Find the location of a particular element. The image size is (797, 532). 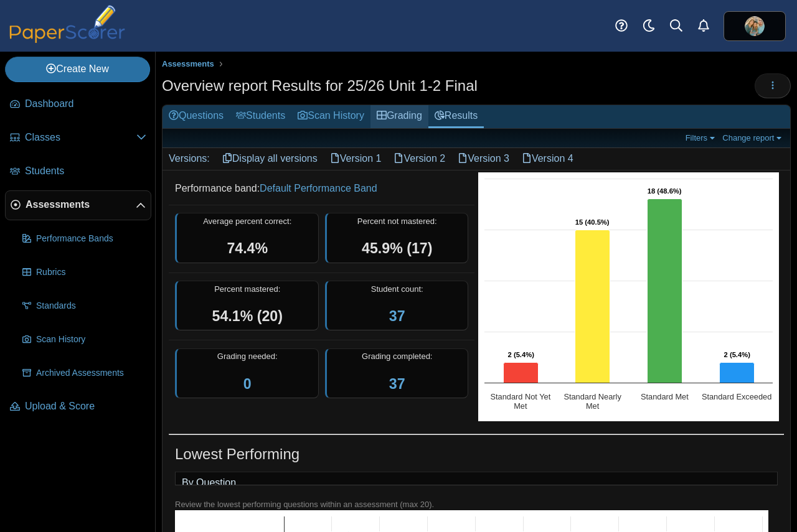

a: Display all versions is located at coordinates (270, 159).